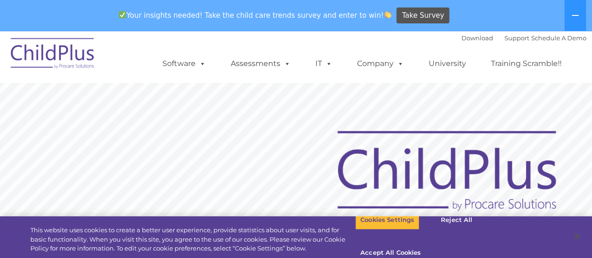 The image size is (592, 258). I want to click on a: University, so click(448, 64).